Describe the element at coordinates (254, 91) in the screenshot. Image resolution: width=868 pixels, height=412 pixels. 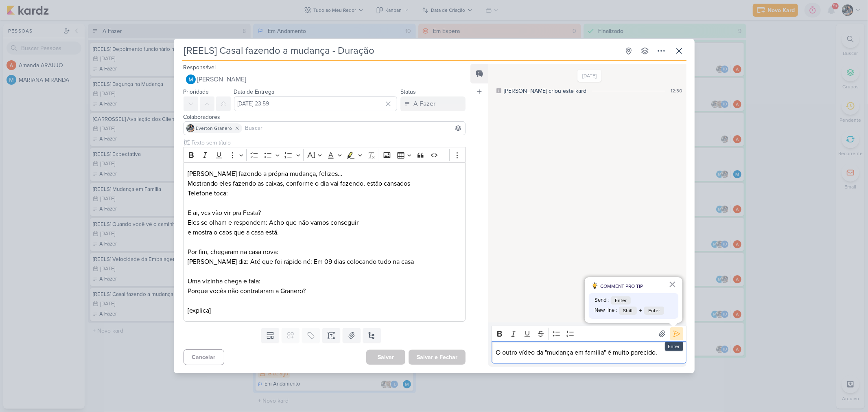
I see `label: Data de Entrega` at that location.